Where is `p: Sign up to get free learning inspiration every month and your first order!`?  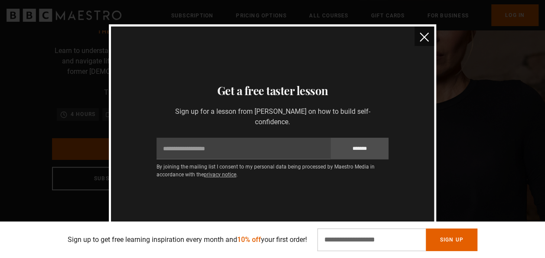
p: Sign up to get free learning inspiration every month and your first order! is located at coordinates (187, 239).